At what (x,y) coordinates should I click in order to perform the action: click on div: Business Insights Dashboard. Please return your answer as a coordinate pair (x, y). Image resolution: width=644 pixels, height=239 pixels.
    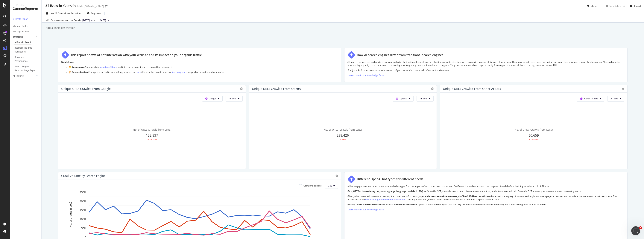
    Looking at the image, I should click on (25, 50).